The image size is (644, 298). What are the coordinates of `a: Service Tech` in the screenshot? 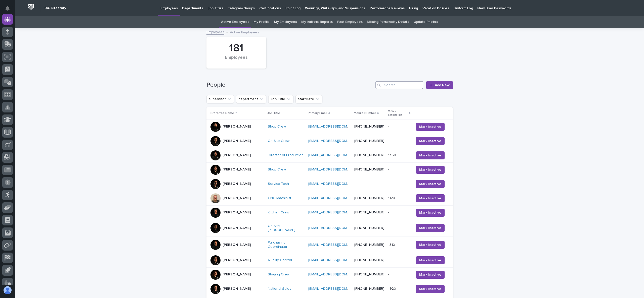 It's located at (278, 184).